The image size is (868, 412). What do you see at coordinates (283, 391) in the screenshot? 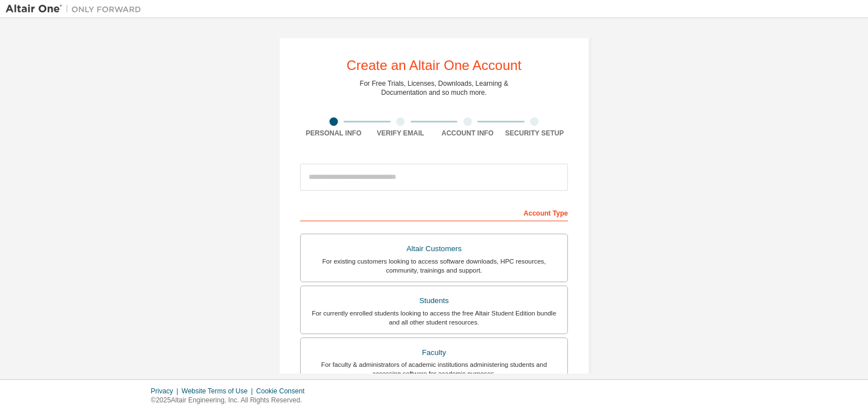
I see `div: Cookie Consent` at bounding box center [283, 391].